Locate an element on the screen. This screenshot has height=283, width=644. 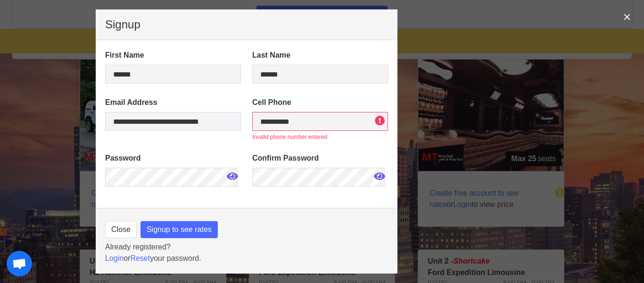
button: Signup to see rates is located at coordinates (179, 230).